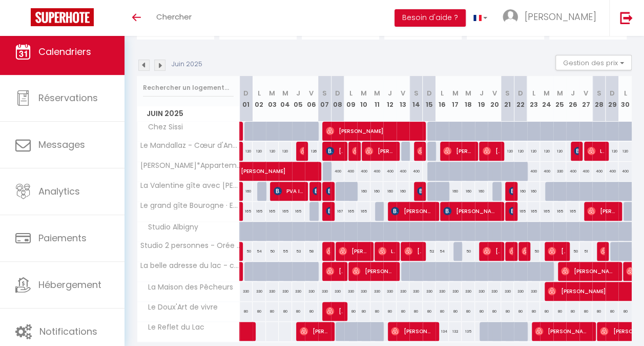  Describe the element at coordinates (190, 145) in the screenshot. I see `span: Le Mandallaz - Cœur d'Annecy` at that location.